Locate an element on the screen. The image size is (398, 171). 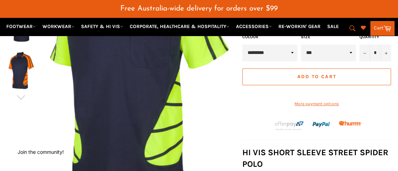
span: Add to Cart is located at coordinates (316, 76).